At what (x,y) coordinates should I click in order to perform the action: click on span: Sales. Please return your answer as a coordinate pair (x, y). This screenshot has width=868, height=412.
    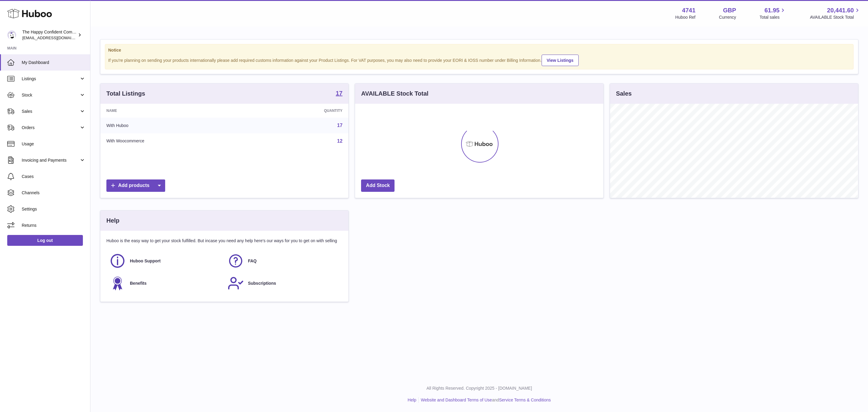
    Looking at the image, I should click on (51, 111).